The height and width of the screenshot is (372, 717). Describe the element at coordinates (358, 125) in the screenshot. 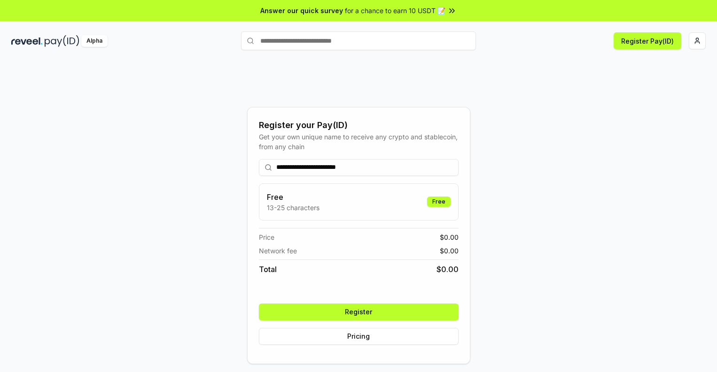

I see `div: Register your Pay(ID)` at that location.